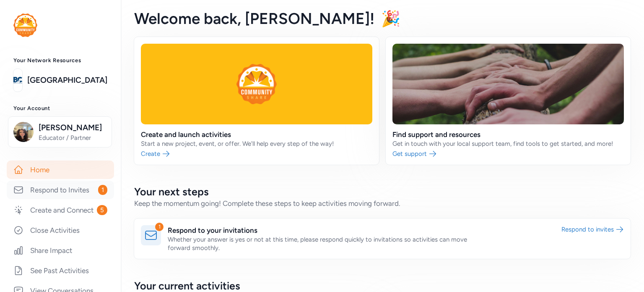 The width and height of the screenshot is (644, 292). Describe the element at coordinates (61, 210) in the screenshot. I see `a: Create and Connect5` at that location.